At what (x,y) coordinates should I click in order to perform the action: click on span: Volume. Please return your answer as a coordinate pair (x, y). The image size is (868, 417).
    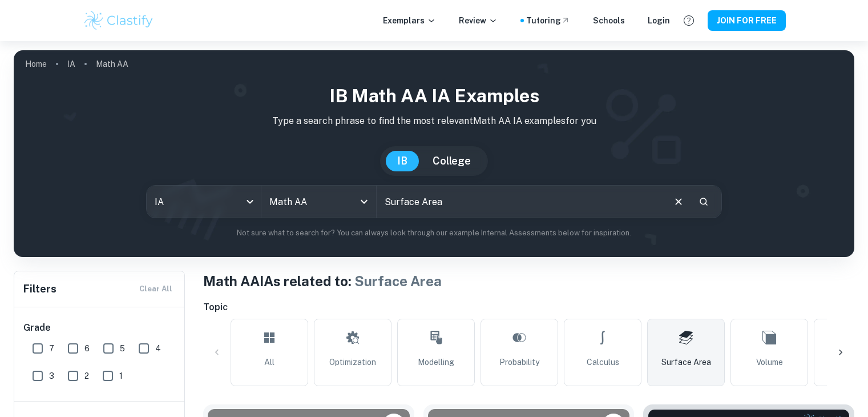
    Looking at the image, I should click on (769, 362).